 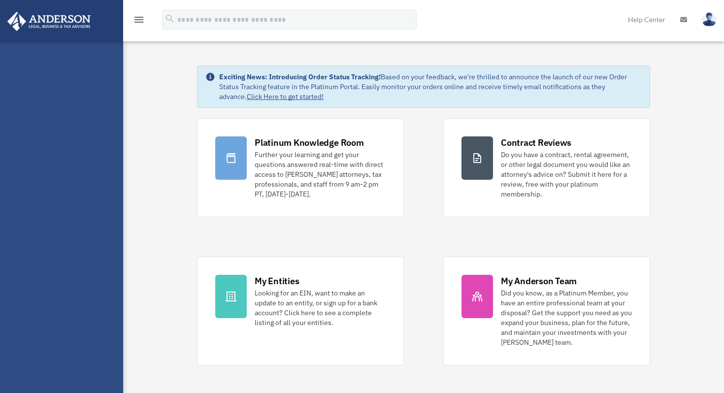 What do you see at coordinates (300, 311) in the screenshot?
I see `a: My Entities Looking for an EIN, want to make an update to an entity, or sign up for a bank accoun...` at bounding box center [300, 311].